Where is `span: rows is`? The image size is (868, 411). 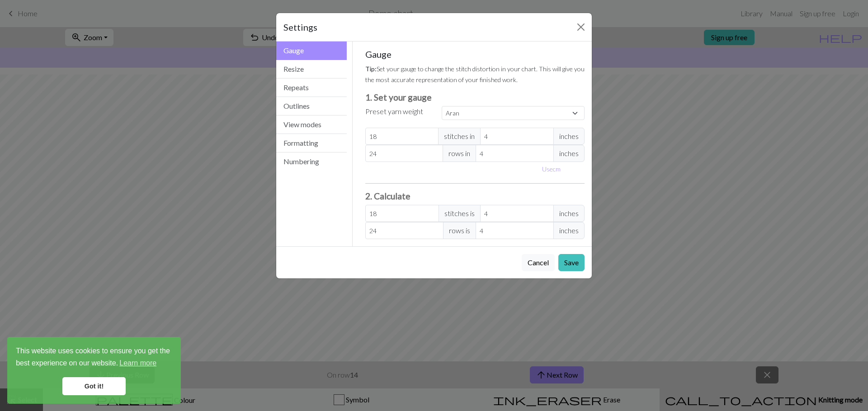 span: rows is is located at coordinates (459, 230).